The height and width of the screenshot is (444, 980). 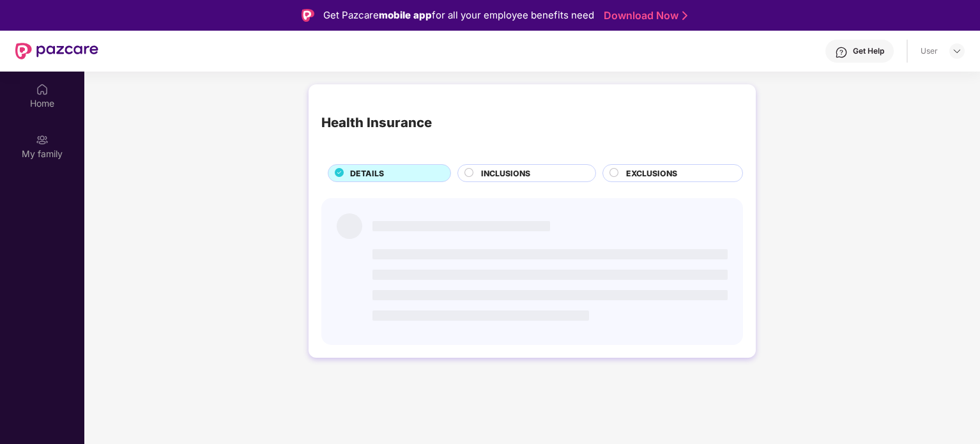 What do you see at coordinates (643, 16) in the screenshot?
I see `a: Download Now` at bounding box center [643, 16].